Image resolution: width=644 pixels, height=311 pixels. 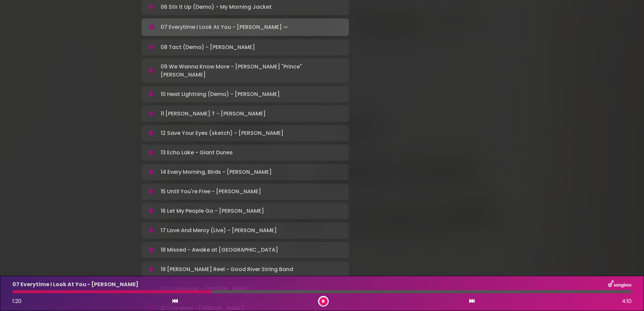 I want to click on span: 1:20, so click(x=16, y=301).